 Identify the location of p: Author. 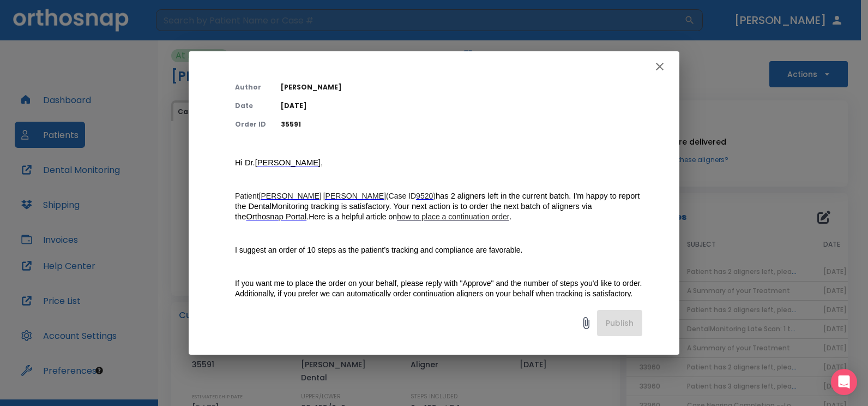
(251, 87).